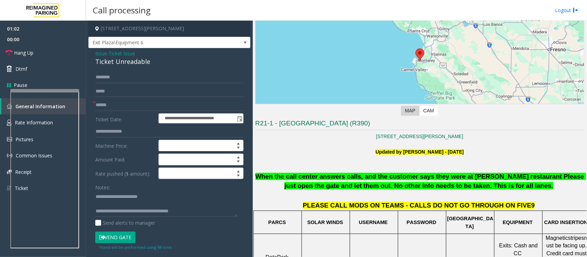 The image size is (587, 257). What do you see at coordinates (518, 223) in the screenshot?
I see `span: EQUIPMENT` at bounding box center [518, 223].